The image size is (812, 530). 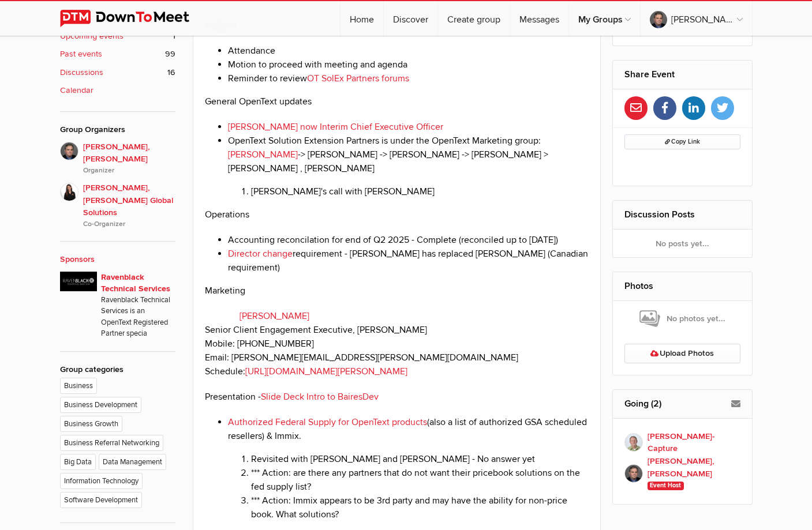 I want to click on p: Presentation -, so click(x=397, y=397).